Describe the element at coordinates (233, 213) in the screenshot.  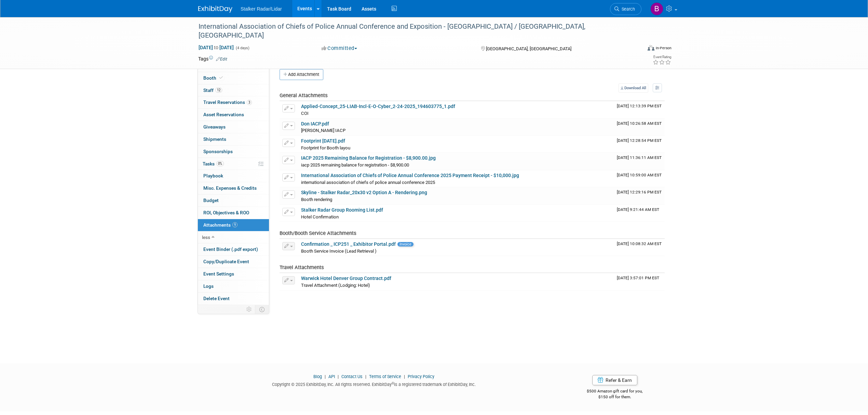
I see `a: ROI, Objectives & ROO` at that location.